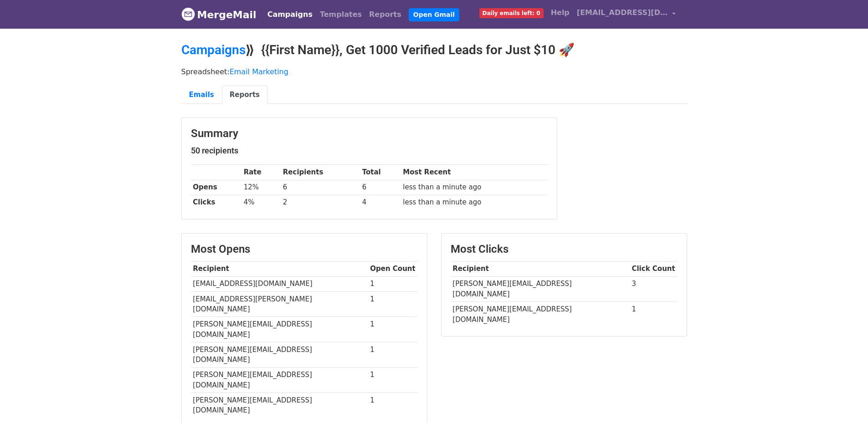 This screenshot has width=868, height=423. What do you see at coordinates (380, 202) in the screenshot?
I see `td: 4` at bounding box center [380, 202].